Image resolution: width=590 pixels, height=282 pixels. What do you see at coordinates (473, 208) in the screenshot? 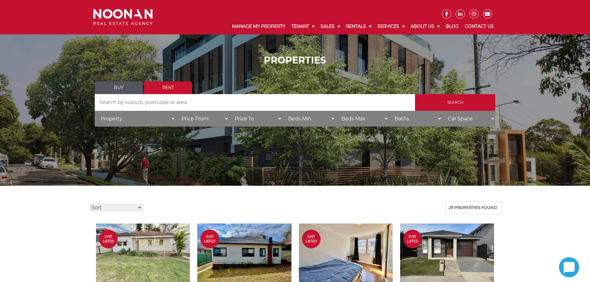
I see `div: 29 properties found.` at bounding box center [473, 208].